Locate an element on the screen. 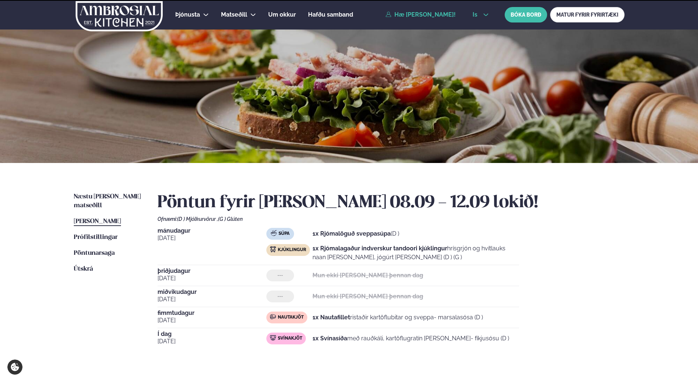 The image size is (698, 382). a: Matseðill is located at coordinates (234, 15).